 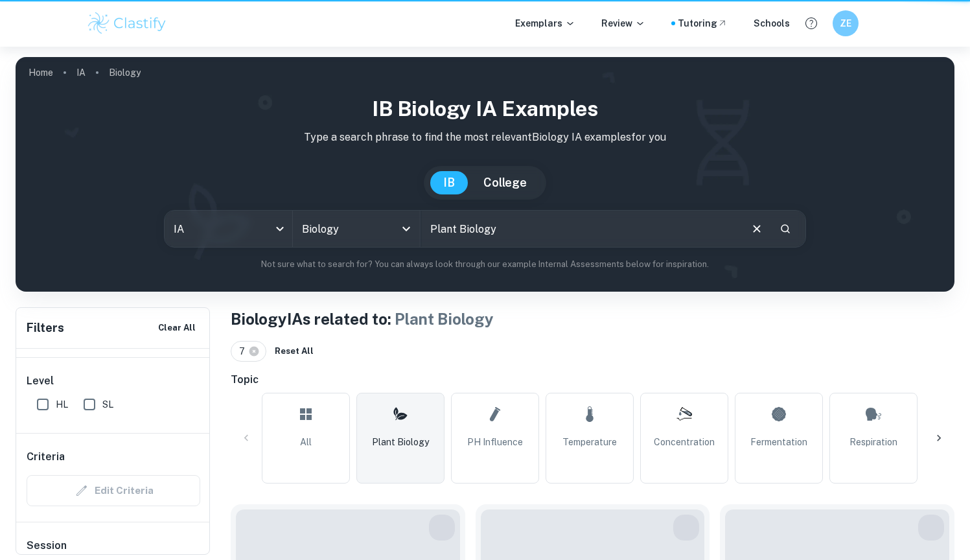 I want to click on img: profile cover, so click(x=485, y=174).